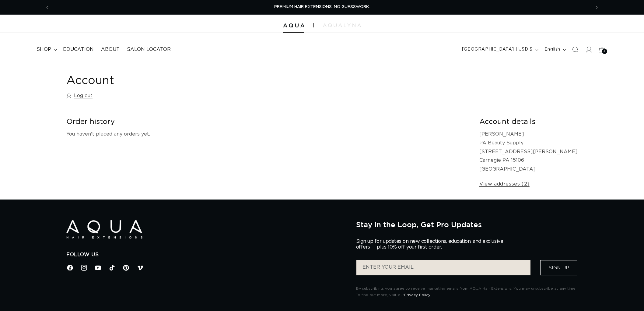  What do you see at coordinates (467, 225) in the screenshot?
I see `h2: Stay in the Loop, Get Pro Updates` at bounding box center [467, 225].